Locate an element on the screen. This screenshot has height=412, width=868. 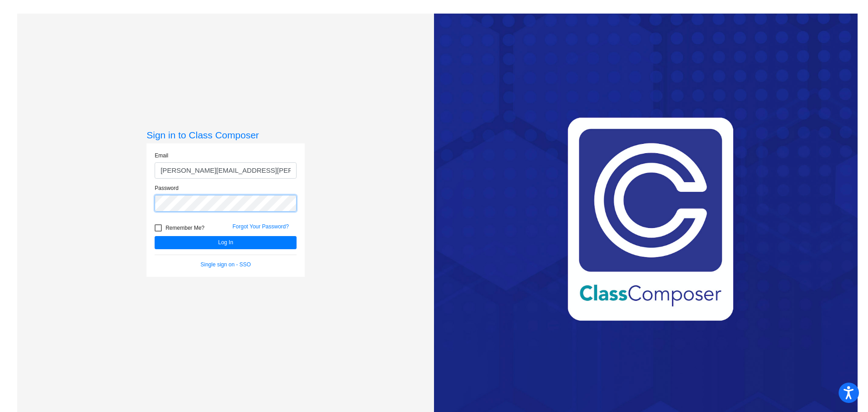
button: Log In is located at coordinates (226, 242).